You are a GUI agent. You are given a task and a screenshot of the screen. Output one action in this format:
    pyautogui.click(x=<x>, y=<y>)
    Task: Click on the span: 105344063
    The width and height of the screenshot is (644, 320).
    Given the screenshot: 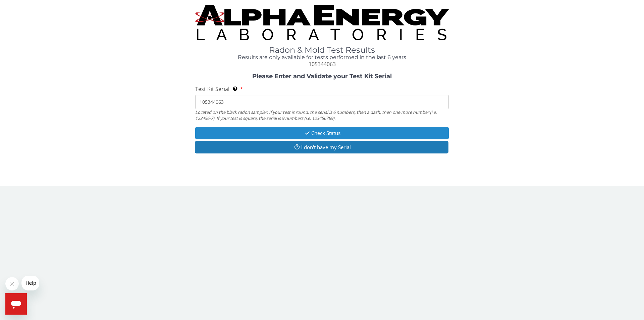 What is the action you would take?
    pyautogui.click(x=322, y=64)
    